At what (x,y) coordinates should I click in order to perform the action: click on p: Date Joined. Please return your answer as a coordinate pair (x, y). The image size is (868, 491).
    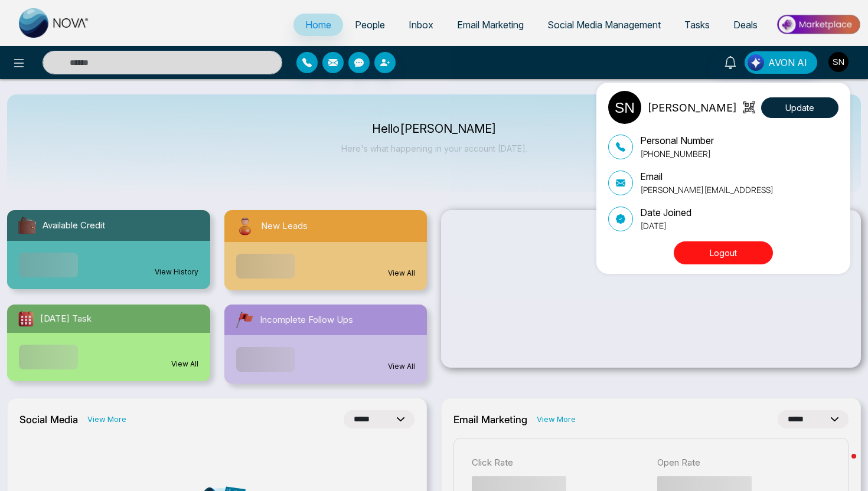
    Looking at the image, I should click on (665, 213).